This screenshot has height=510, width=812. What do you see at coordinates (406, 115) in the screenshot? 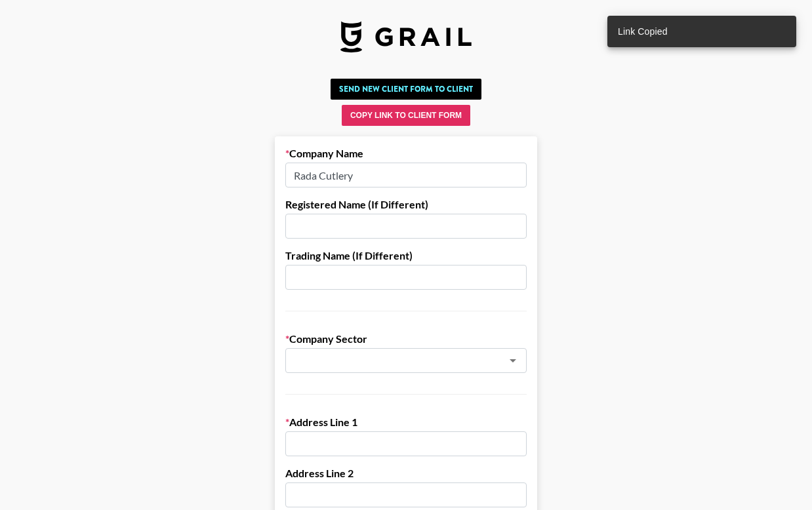
I see `button: Copy Link to Client Form` at bounding box center [406, 115].